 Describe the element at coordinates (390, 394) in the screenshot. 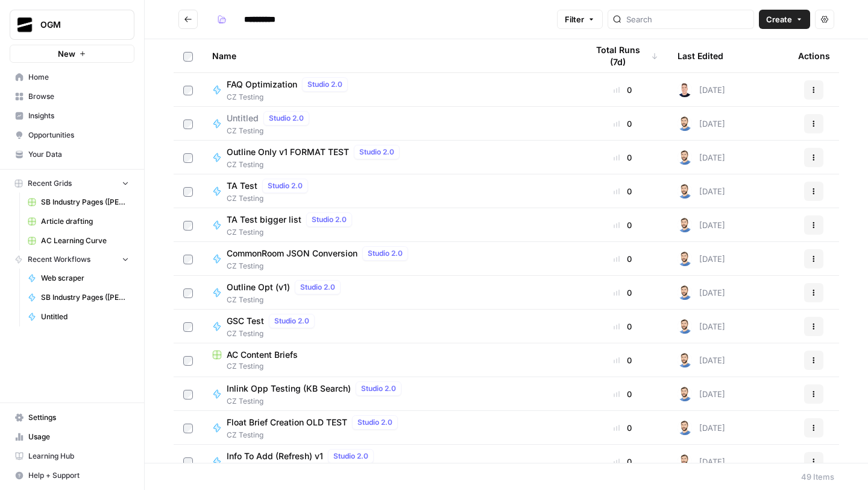

I see `a: Inlink Opp Testing (KB Search)Studio 2.0CZ Testing` at that location.